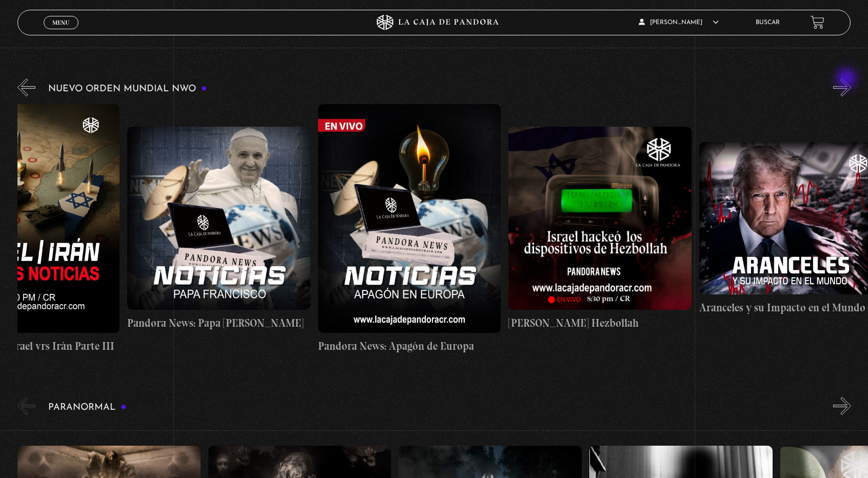  Describe the element at coordinates (61, 22) in the screenshot. I see `span: Menu` at that location.